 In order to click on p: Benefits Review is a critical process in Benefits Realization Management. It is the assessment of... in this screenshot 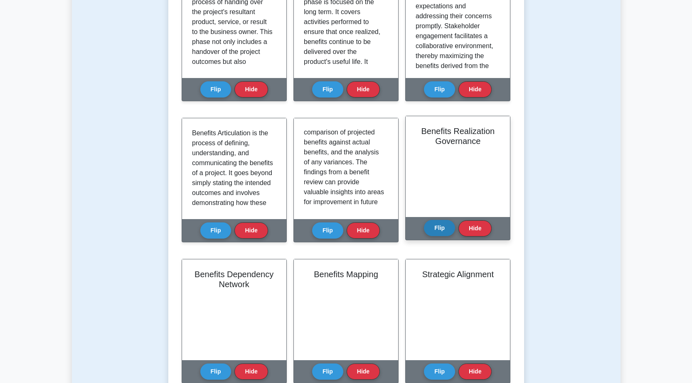, I will do `click(344, 152)`.